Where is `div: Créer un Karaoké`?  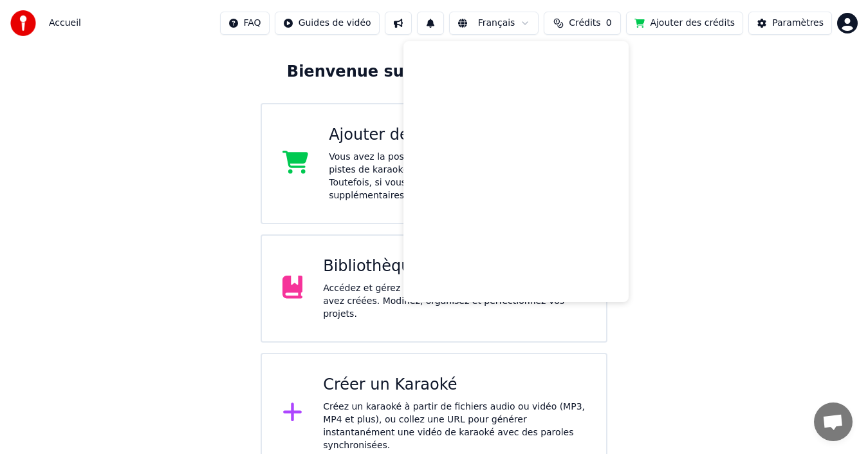
div: Créer un Karaoké is located at coordinates (454, 385).